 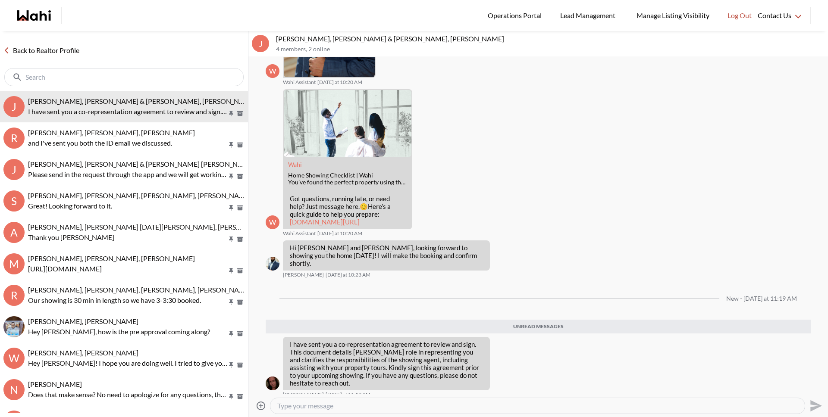 I want to click on time: 2025-09-12T14:23:01.404Z, so click(x=348, y=275).